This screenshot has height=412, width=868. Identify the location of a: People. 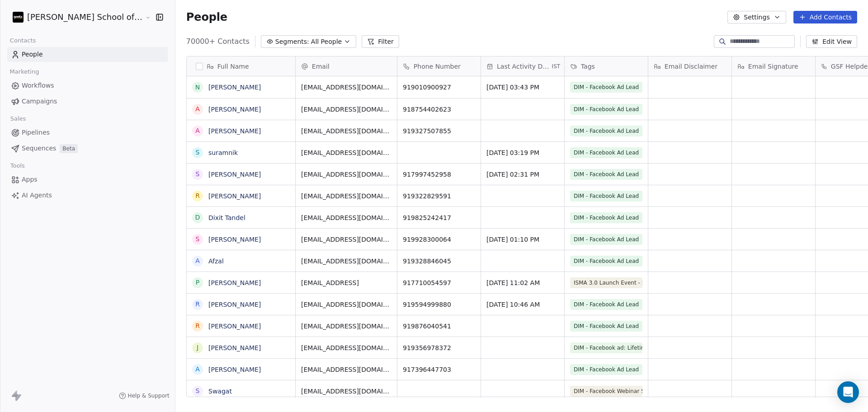
(87, 54).